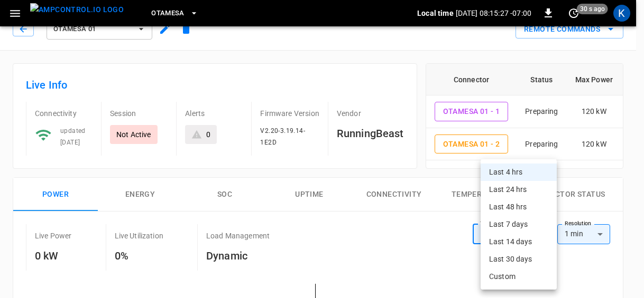 The height and width of the screenshot is (298, 644). I want to click on li: Last 30 days, so click(518, 259).